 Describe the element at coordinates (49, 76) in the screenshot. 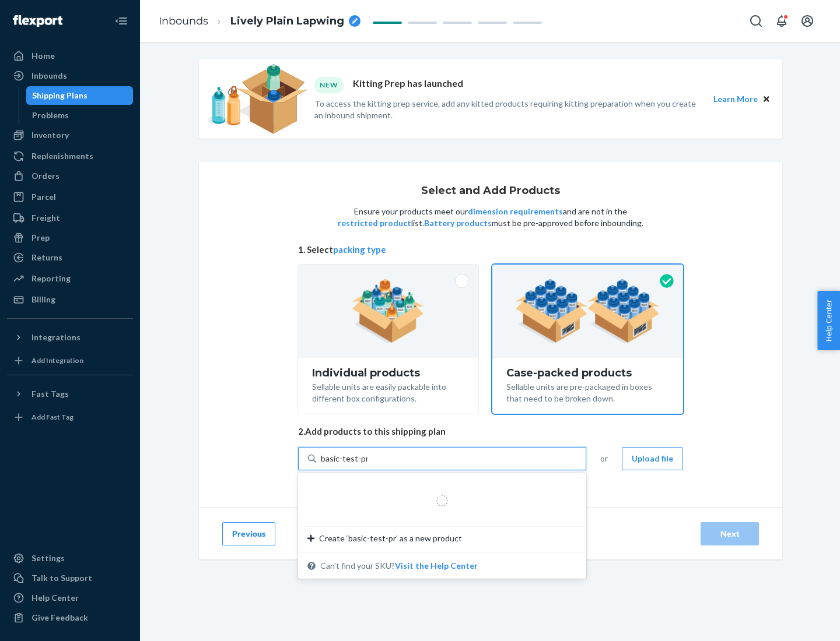

I see `div: Inbounds` at that location.